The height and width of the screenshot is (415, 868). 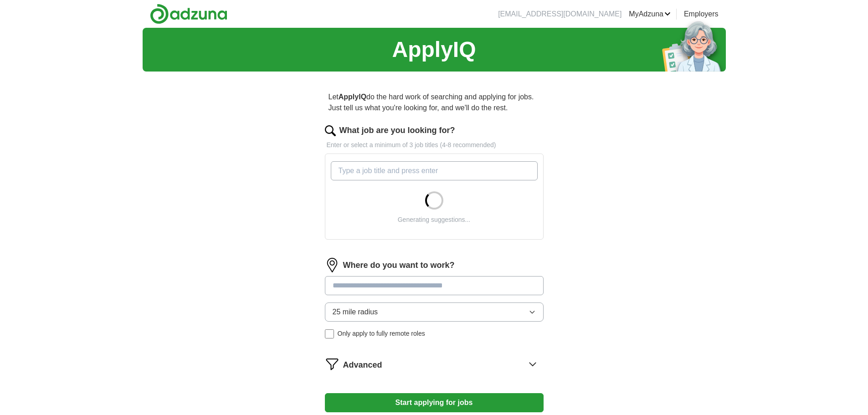 What do you see at coordinates (702, 14) in the screenshot?
I see `a: Employers` at bounding box center [702, 14].